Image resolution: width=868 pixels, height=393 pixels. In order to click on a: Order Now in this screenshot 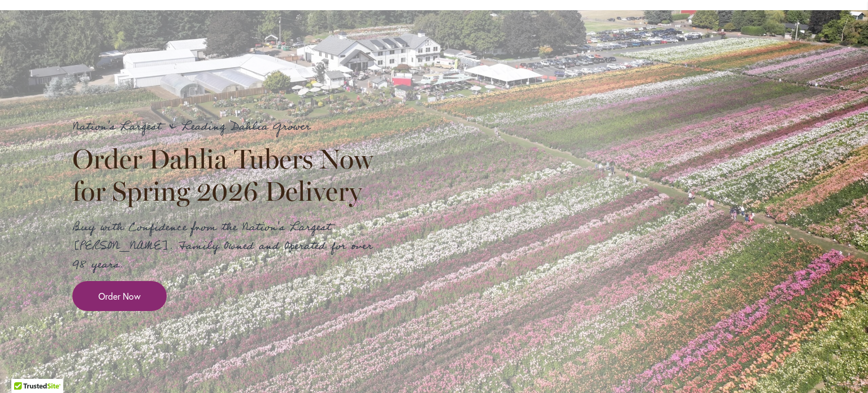, I will do `click(120, 296)`.